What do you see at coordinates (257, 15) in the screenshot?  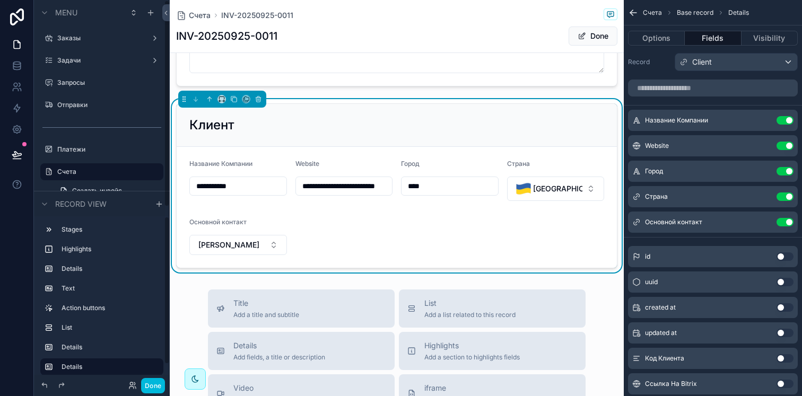 I see `span: INV-20250925-0011` at bounding box center [257, 15].